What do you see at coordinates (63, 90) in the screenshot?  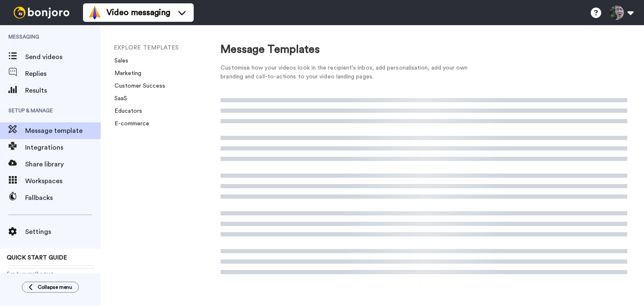 I see `span: Results` at bounding box center [63, 90].